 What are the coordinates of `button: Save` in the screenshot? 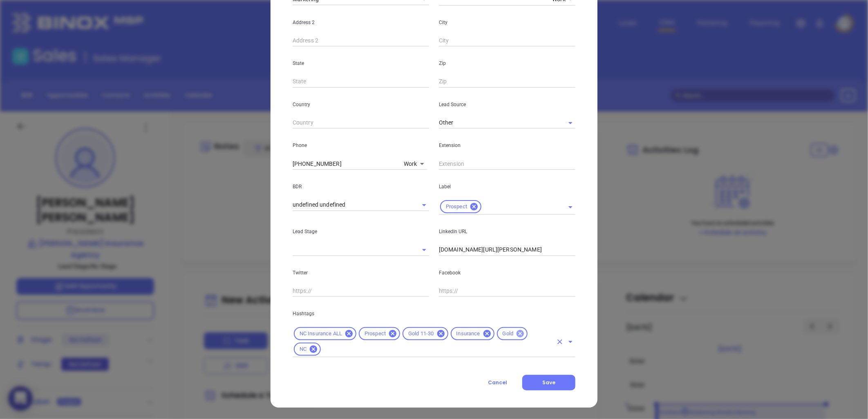 It's located at (549, 383).